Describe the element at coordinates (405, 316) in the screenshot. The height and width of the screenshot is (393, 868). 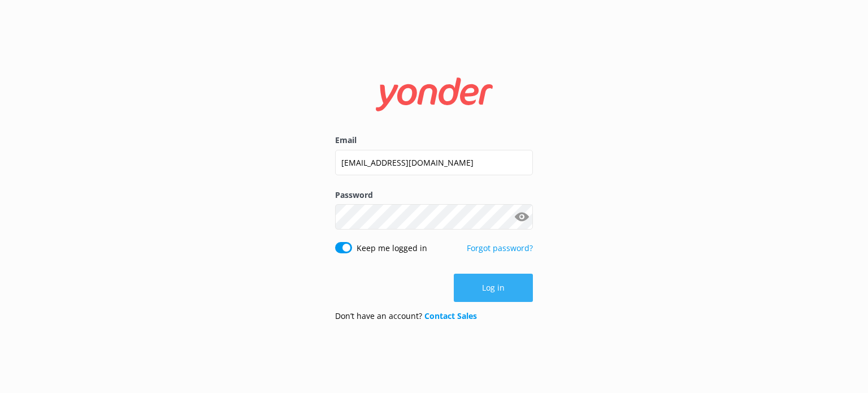
I see `p: Don’t have an account?` at that location.